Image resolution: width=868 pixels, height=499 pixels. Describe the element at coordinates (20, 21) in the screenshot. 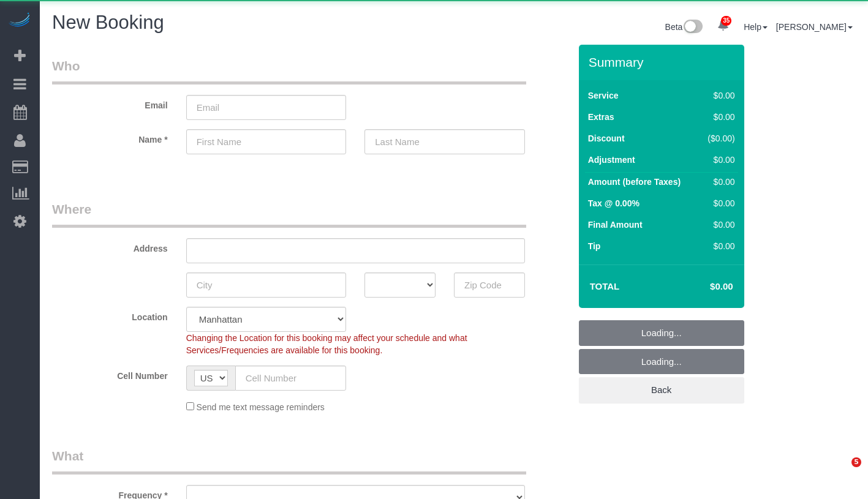

I see `a: Automaid Logo` at that location.